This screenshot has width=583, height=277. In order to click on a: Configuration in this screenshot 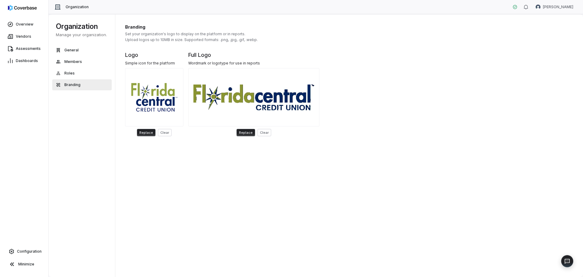, I will do `click(24, 251)`.